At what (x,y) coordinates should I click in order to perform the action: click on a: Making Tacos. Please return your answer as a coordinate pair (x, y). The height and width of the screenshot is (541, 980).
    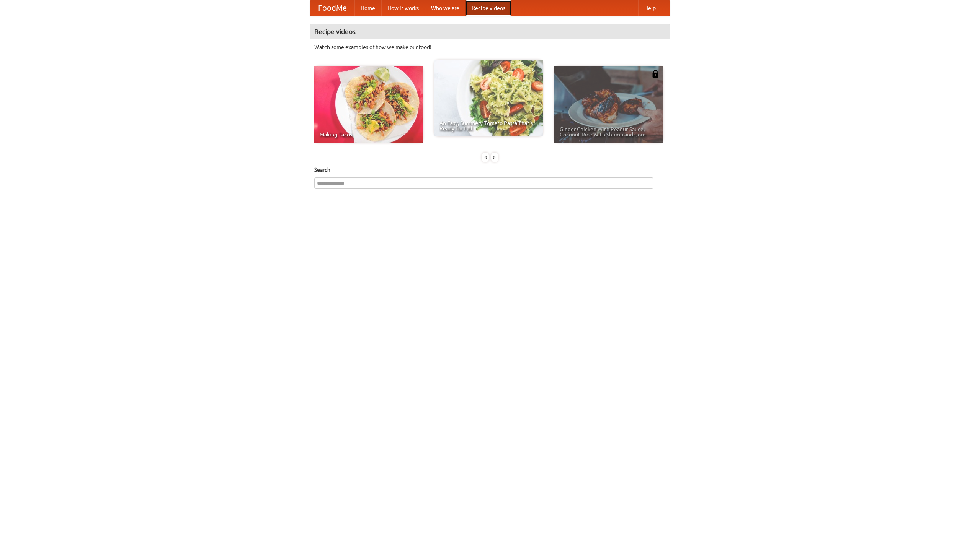
    Looking at the image, I should click on (368, 105).